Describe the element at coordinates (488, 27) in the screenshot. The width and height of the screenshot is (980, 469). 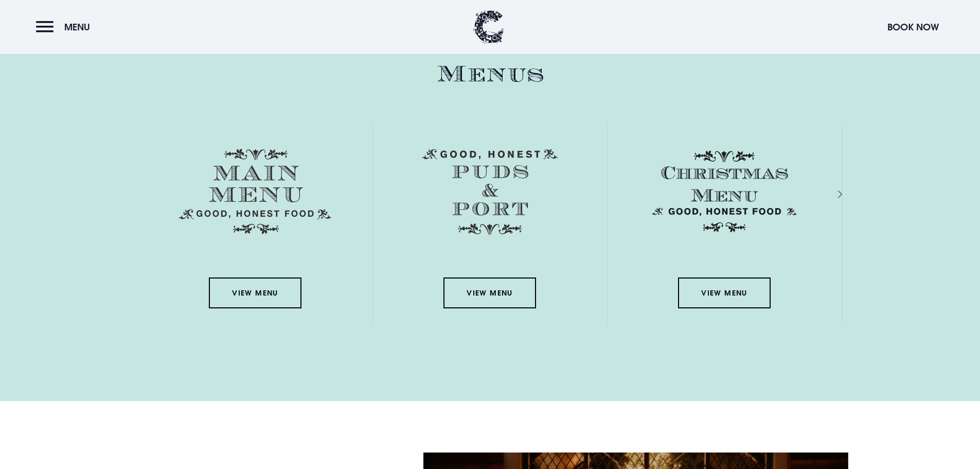
I see `img: Clandeboye Lodge` at that location.